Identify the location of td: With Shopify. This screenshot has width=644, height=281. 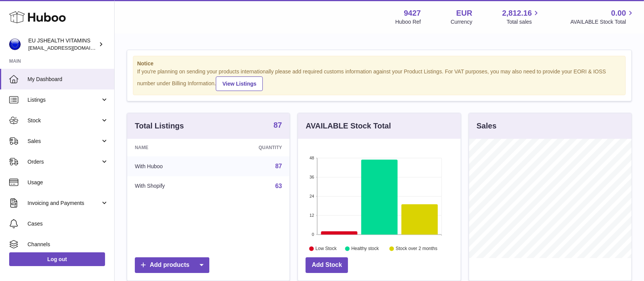
(171, 186).